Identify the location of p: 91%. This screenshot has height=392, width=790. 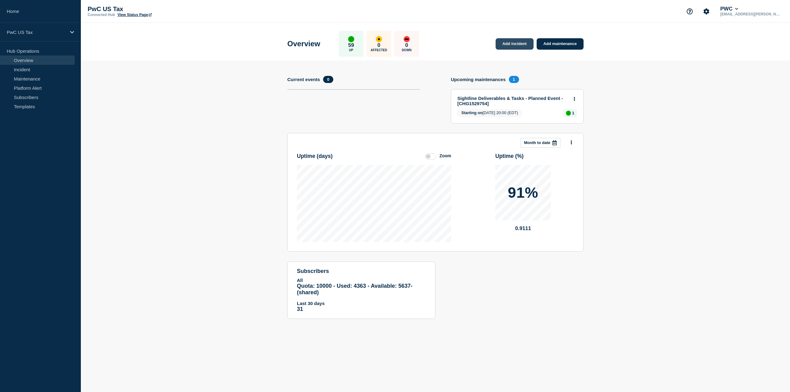
(523, 193).